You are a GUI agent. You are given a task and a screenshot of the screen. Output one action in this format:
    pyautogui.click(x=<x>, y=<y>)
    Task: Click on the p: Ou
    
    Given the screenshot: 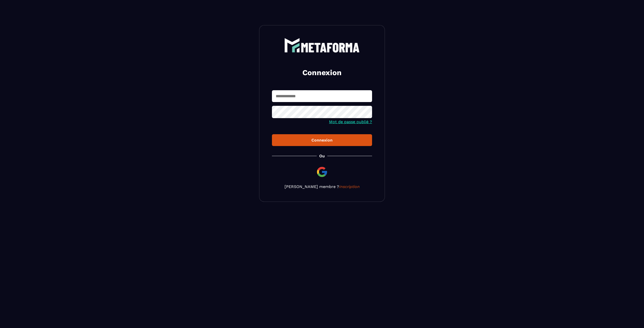 What is the action you would take?
    pyautogui.click(x=322, y=156)
    